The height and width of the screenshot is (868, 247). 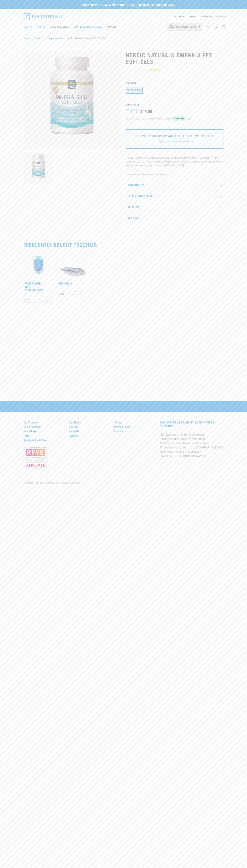 What do you see at coordinates (27, 38) in the screenshot?
I see `a: Home` at bounding box center [27, 38].